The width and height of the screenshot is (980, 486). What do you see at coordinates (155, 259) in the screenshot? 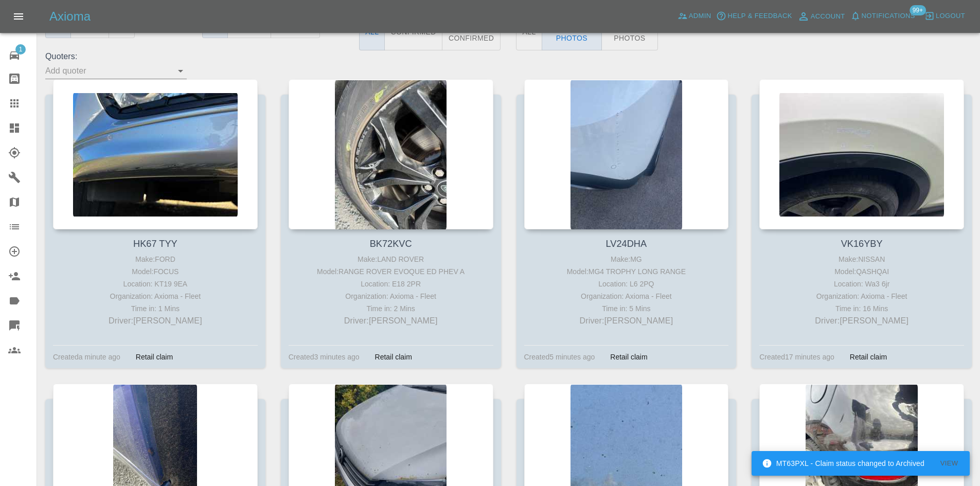
I see `div: Make: FORD` at bounding box center [155, 259].